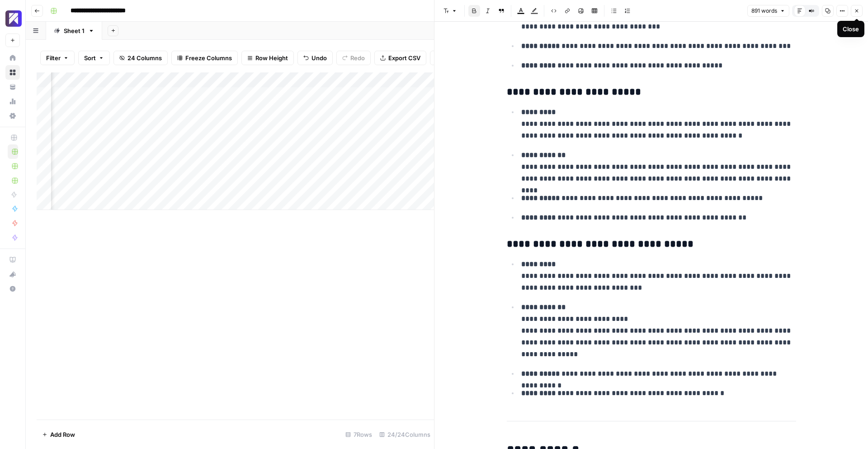 The width and height of the screenshot is (868, 449). What do you see at coordinates (94, 58) in the screenshot?
I see `button: Sort` at bounding box center [94, 58].